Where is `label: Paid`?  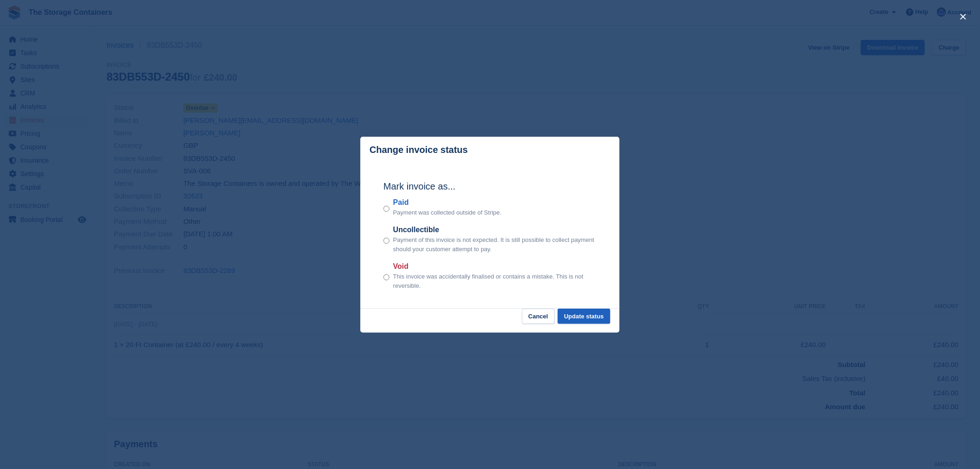 label: Paid is located at coordinates (448, 203).